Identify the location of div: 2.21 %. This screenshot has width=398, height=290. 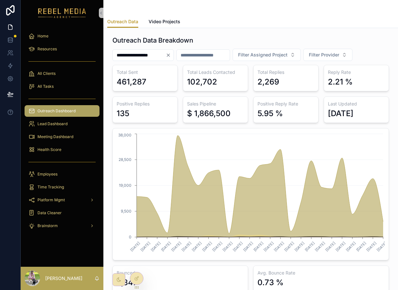
(340, 82).